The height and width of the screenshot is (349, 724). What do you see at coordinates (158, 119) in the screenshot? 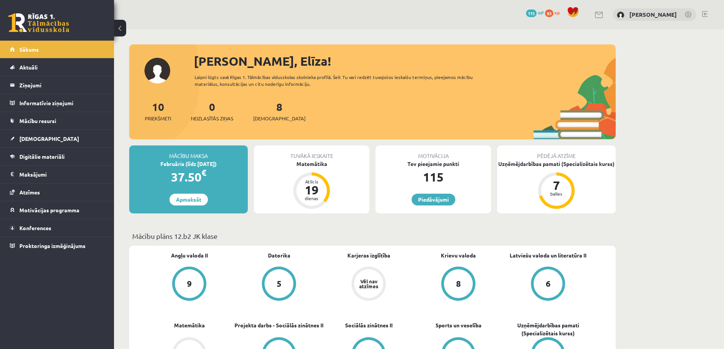
I see `span: Priekšmeti` at bounding box center [158, 119].